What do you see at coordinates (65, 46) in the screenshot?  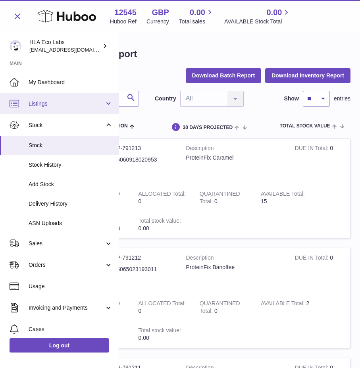 I see `div: HLA Eco Labs` at bounding box center [65, 46].